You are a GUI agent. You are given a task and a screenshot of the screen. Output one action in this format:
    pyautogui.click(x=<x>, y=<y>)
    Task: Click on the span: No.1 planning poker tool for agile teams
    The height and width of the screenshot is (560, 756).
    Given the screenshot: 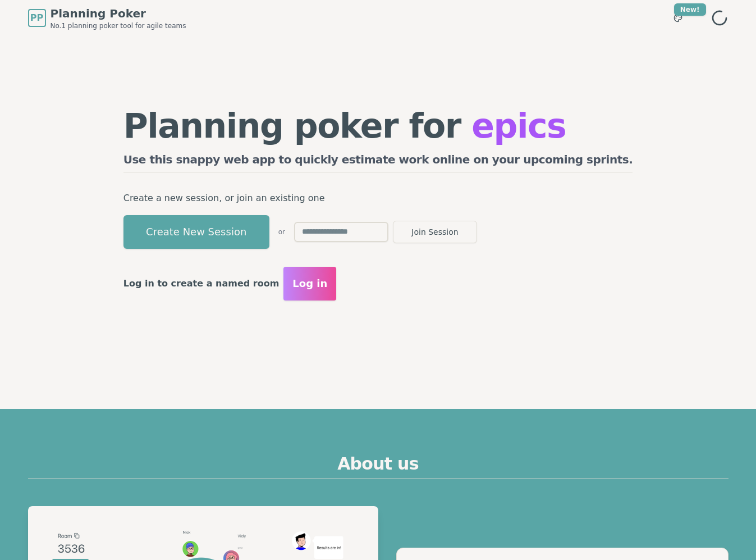 What is the action you would take?
    pyautogui.click(x=118, y=26)
    